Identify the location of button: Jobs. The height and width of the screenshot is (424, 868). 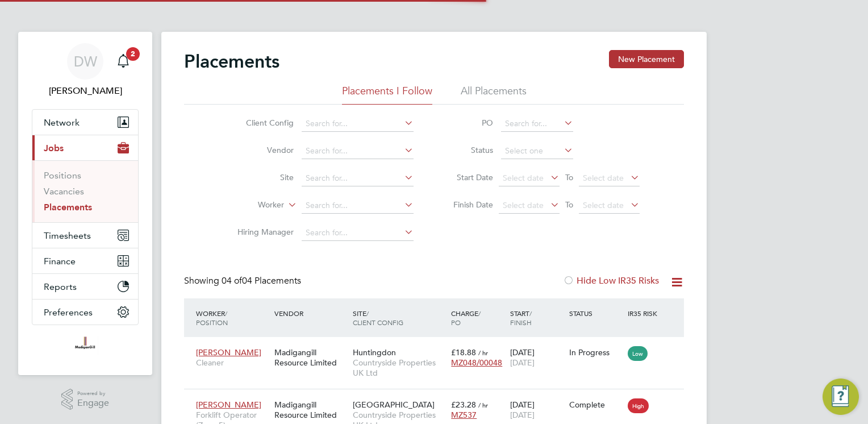
(85, 148).